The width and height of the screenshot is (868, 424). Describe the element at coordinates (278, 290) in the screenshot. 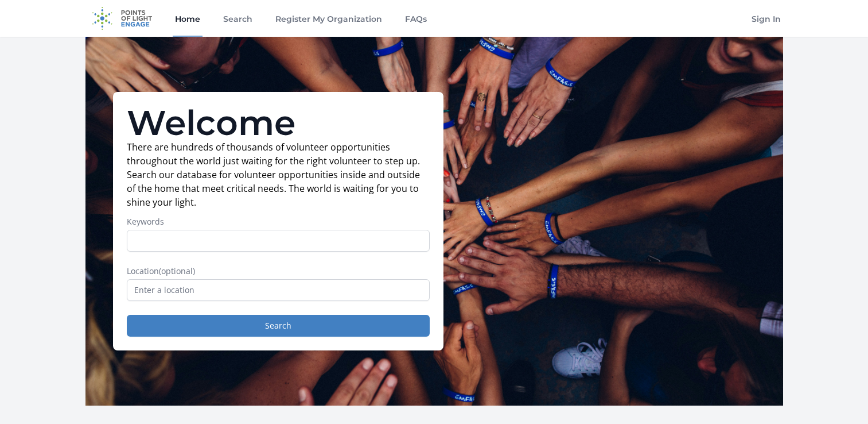

I see `input: Enter a location` at that location.